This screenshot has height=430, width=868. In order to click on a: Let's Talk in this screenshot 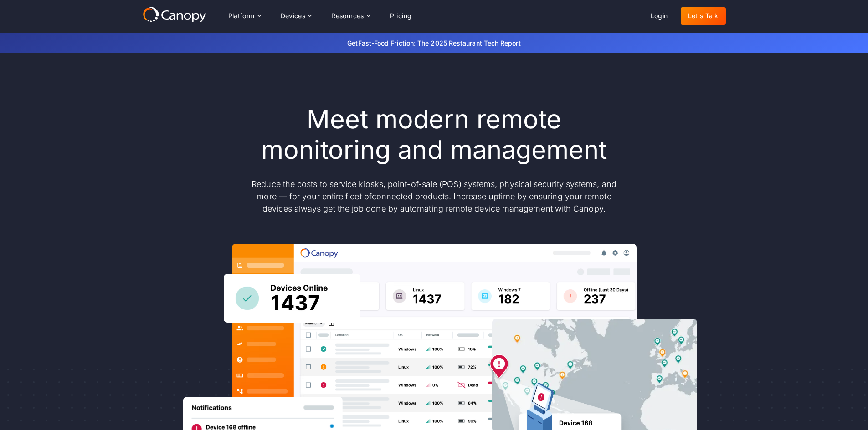, I will do `click(703, 16)`.